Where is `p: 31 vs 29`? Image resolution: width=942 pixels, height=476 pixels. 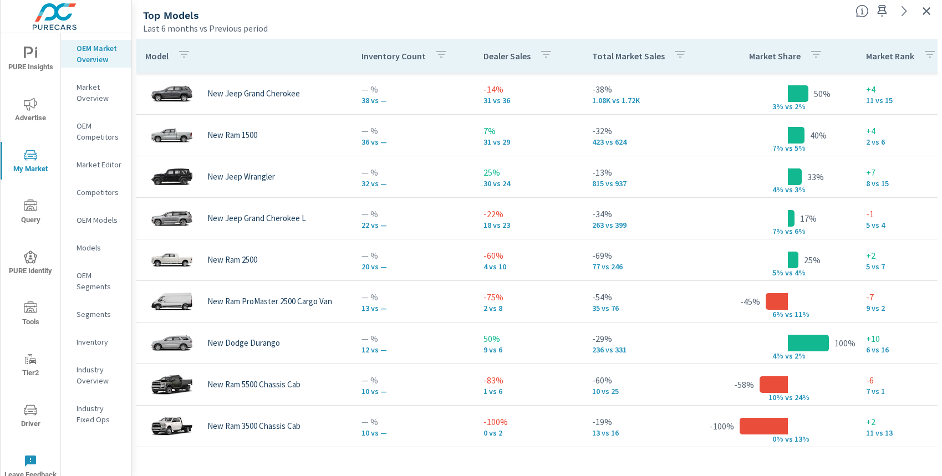 p: 31 vs 29 is located at coordinates (529, 142).